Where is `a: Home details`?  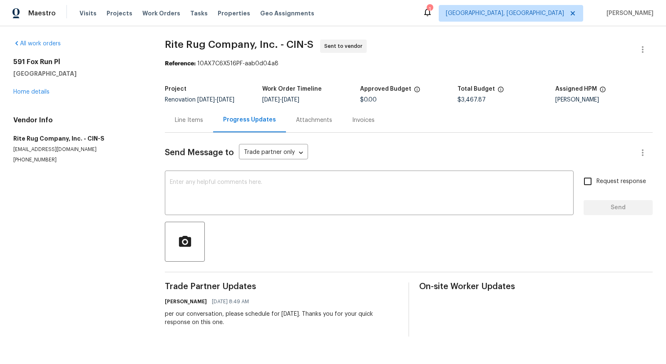 a: Home details is located at coordinates (31, 92).